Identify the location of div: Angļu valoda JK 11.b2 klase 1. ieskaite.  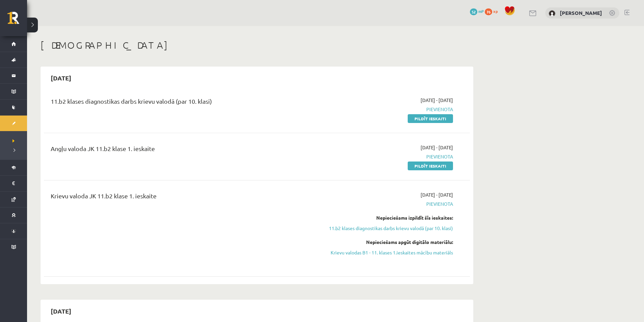
(183, 150).